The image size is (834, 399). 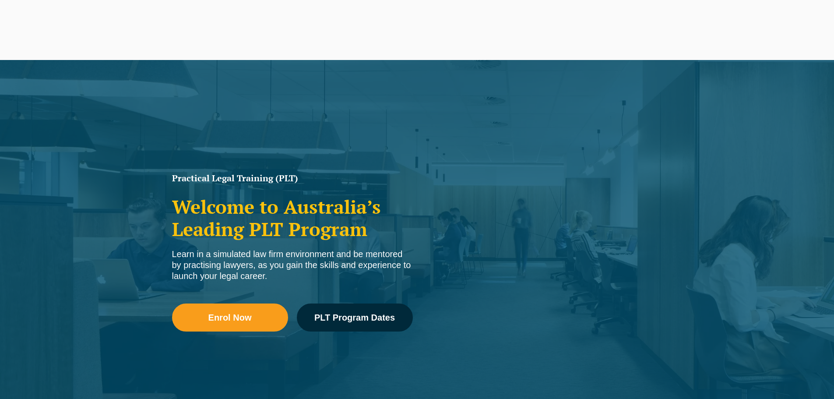 I want to click on h1: Practical Legal Training (PLT), so click(x=292, y=178).